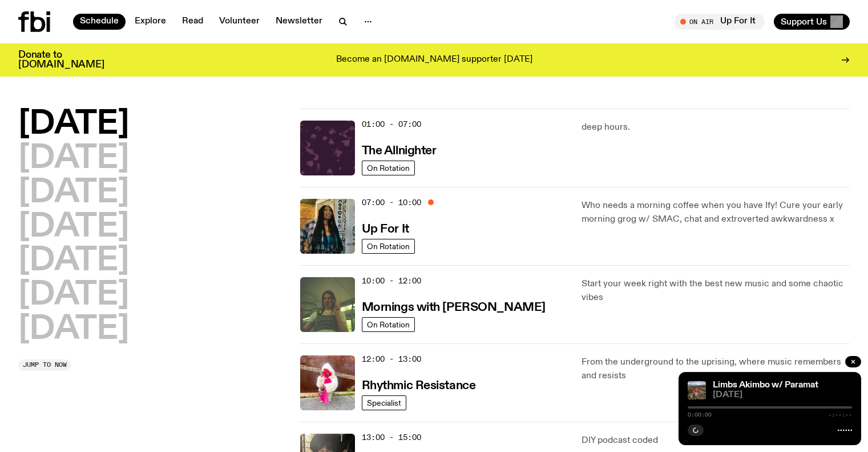 The image size is (868, 452). Describe the element at coordinates (716, 291) in the screenshot. I see `p: Start your week right with the best new music and some chaotic vibes` at that location.